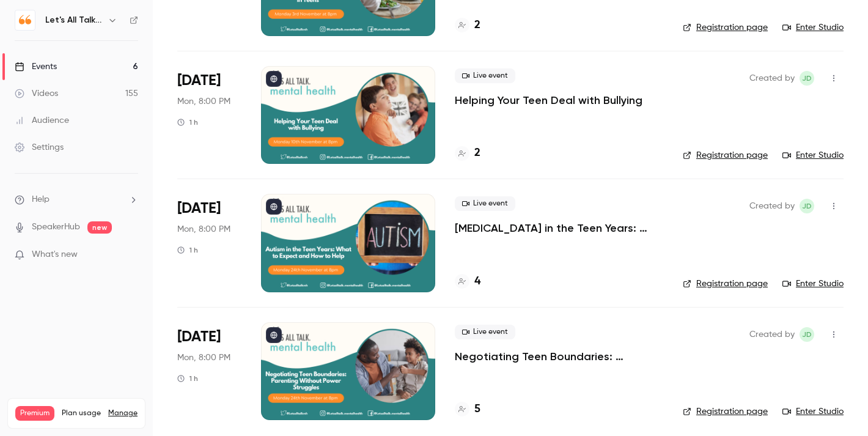 The image size is (868, 436). What do you see at coordinates (56, 227) in the screenshot?
I see `a: SpeakerHub` at bounding box center [56, 227].